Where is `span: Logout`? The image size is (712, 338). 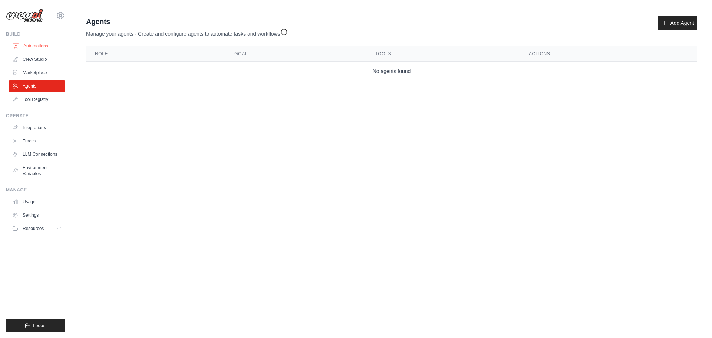 span: Logout is located at coordinates (40, 326).